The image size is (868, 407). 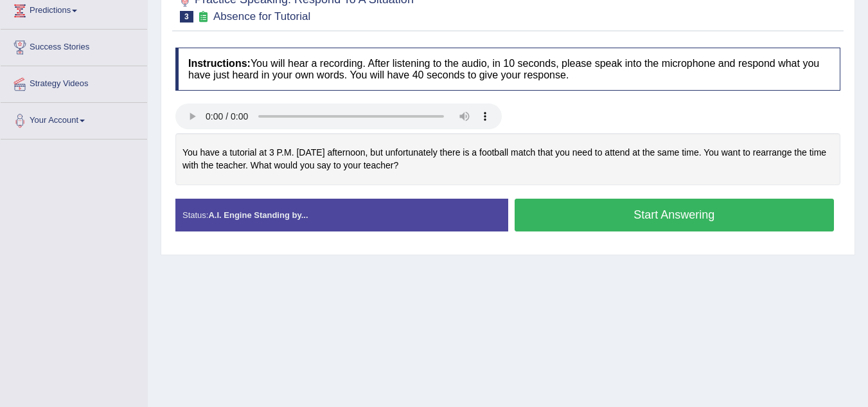 What do you see at coordinates (675, 214) in the screenshot?
I see `button: Start Answering` at bounding box center [675, 214].